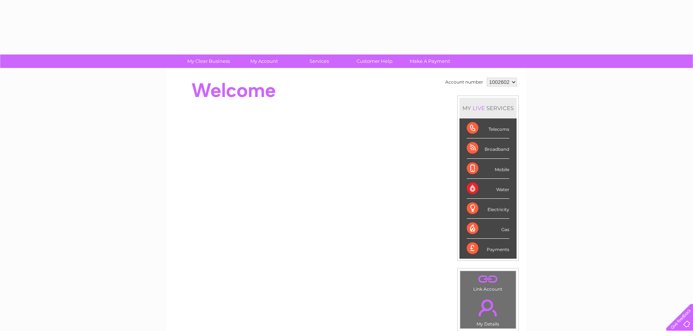  What do you see at coordinates (429, 61) in the screenshot?
I see `a: Make A Payment` at bounding box center [429, 61].